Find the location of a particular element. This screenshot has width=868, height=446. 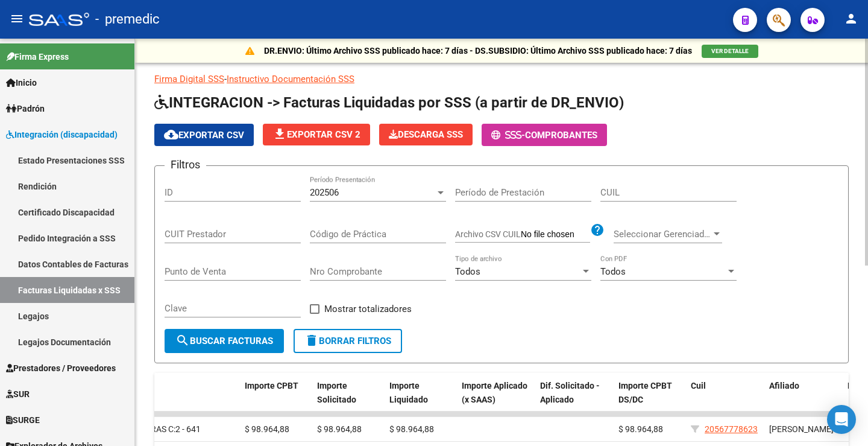

button: Exportar CSV is located at coordinates (204, 134).